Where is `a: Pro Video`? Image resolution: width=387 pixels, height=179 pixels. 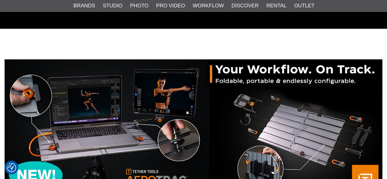
a: Pro Video is located at coordinates (171, 6).